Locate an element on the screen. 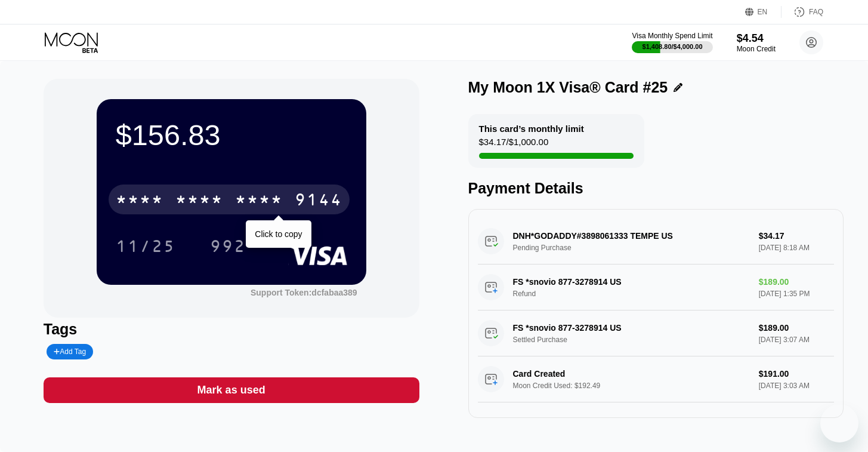  div: $4.54Moon Credit is located at coordinates (756, 43).